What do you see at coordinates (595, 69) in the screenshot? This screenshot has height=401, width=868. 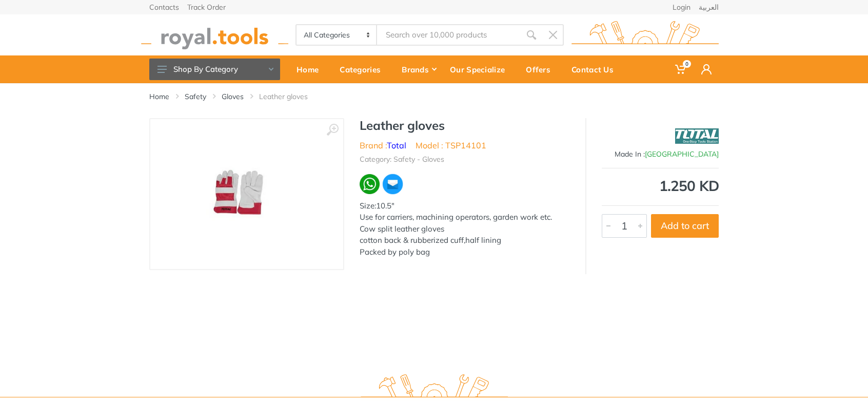 I see `a: Contact Us` at bounding box center [595, 69].